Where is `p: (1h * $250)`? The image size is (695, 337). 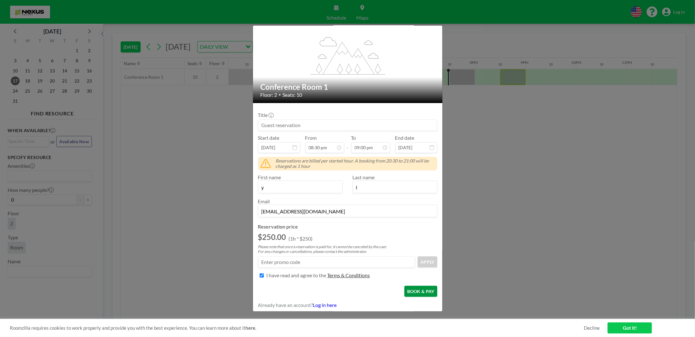
p: (1h * $250) is located at coordinates (301, 239).